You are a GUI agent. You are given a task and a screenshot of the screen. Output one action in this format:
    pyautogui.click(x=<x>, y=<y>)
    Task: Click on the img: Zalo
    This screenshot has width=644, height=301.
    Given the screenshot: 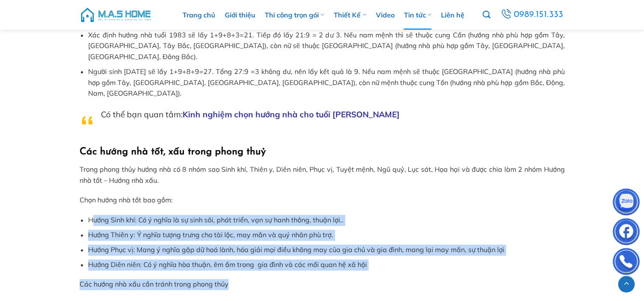 What is the action you would take?
    pyautogui.click(x=626, y=203)
    